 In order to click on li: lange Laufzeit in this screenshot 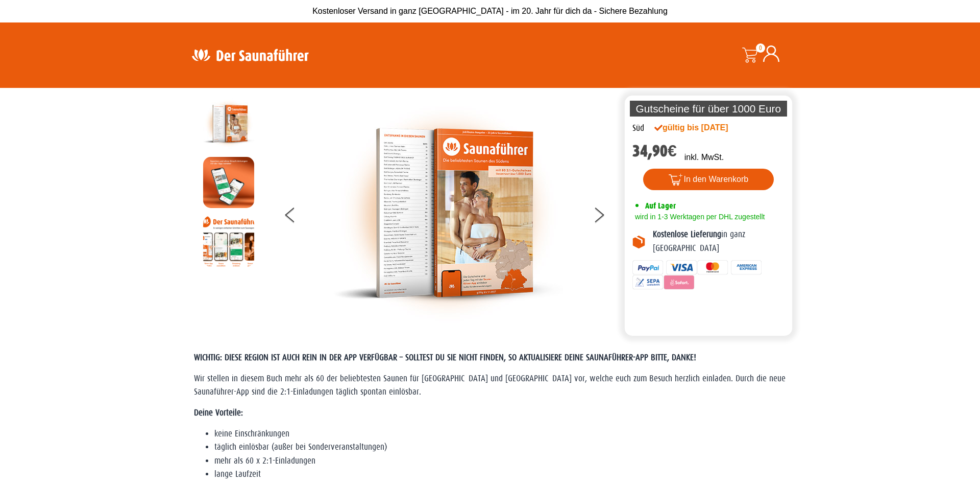, I will do `click(500, 474)`.